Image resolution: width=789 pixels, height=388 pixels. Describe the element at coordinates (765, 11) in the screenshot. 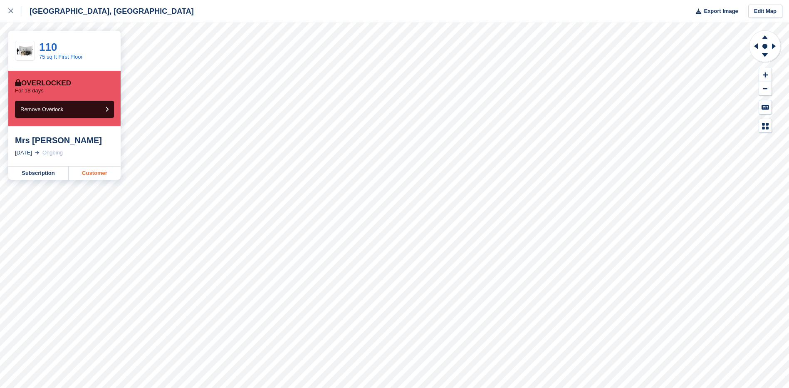

I see `a: Edit Map` at that location.